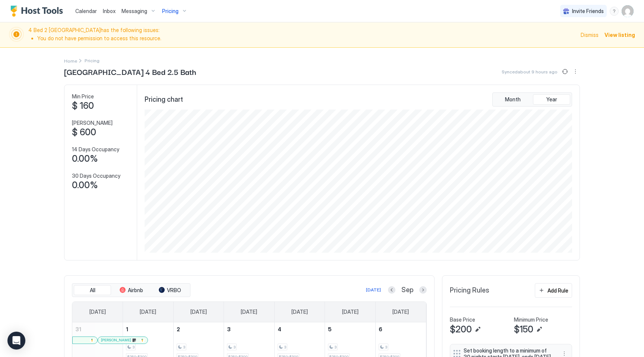 This screenshot has height=357, width=644. Describe the element at coordinates (96, 176) in the screenshot. I see `span: 30 Days Occupancy` at that location.